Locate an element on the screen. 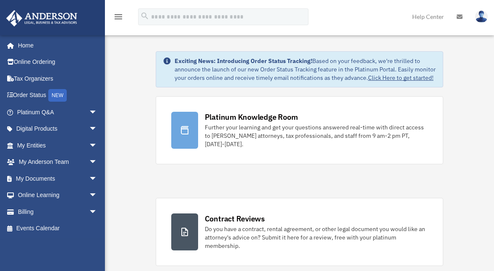  a: My Entitiesarrow_drop_down is located at coordinates (58, 145).